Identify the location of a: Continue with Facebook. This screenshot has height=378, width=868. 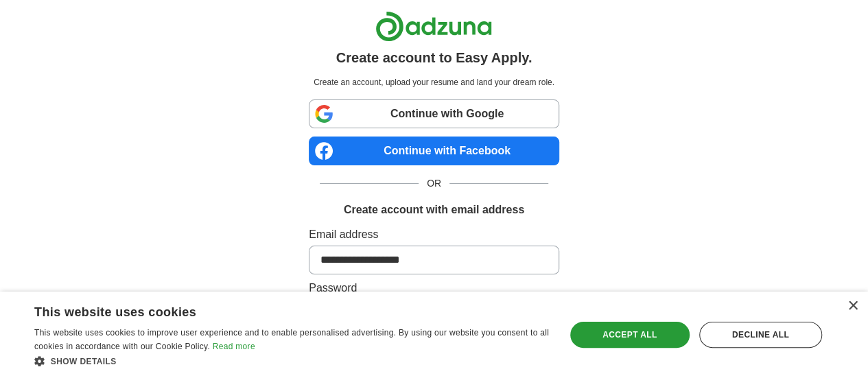
(434, 151).